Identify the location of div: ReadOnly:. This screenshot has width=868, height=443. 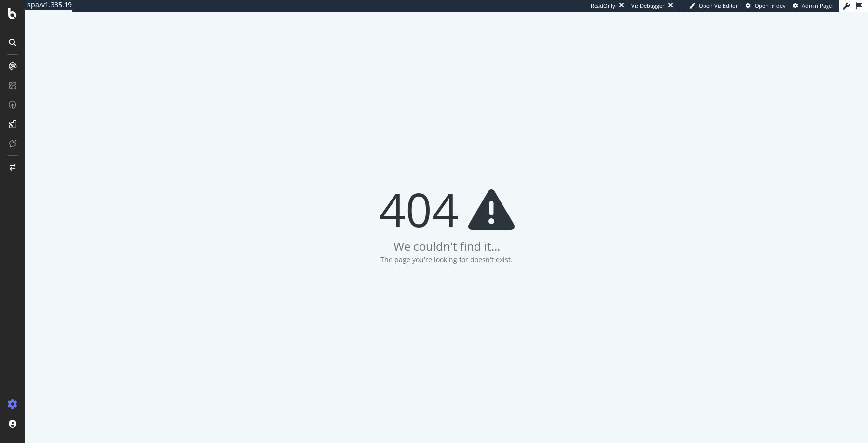
(604, 6).